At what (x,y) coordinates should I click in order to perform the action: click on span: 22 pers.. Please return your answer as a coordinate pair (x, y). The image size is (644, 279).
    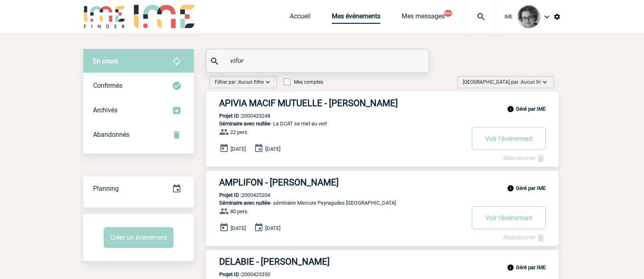
    Looking at the image, I should click on (239, 132).